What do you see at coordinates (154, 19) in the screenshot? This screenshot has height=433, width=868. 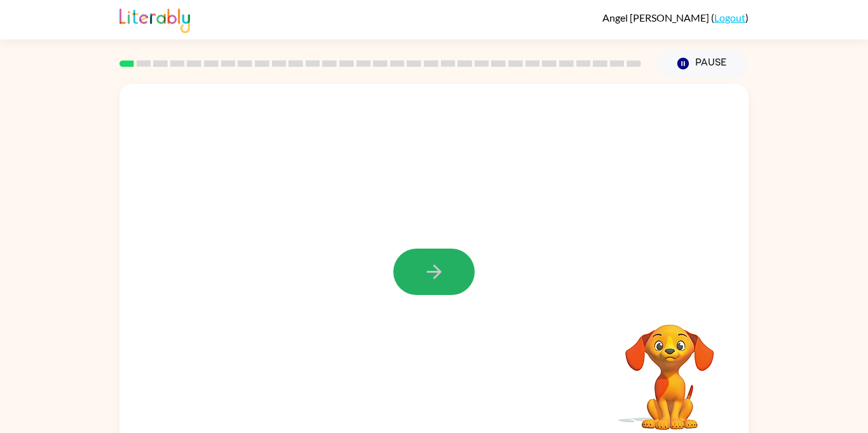 I see `img: Literably` at bounding box center [154, 19].